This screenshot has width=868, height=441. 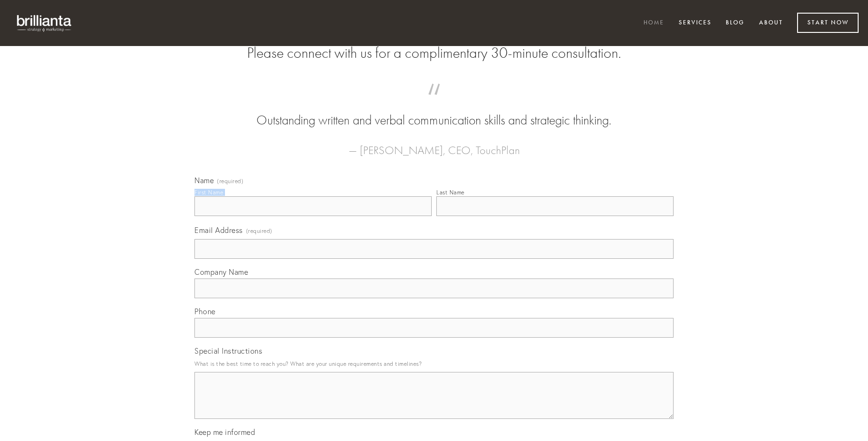 I want to click on a: Start Now, so click(x=827, y=22).